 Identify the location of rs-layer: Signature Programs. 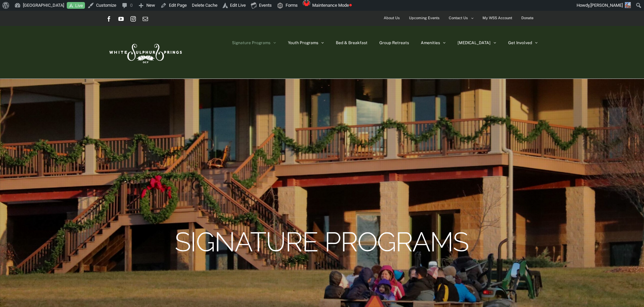
(321, 242).